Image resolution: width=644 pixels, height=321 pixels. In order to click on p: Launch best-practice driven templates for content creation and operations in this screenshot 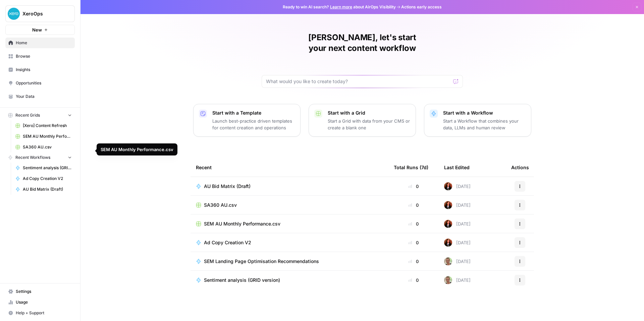, I will do `click(253, 125)`.